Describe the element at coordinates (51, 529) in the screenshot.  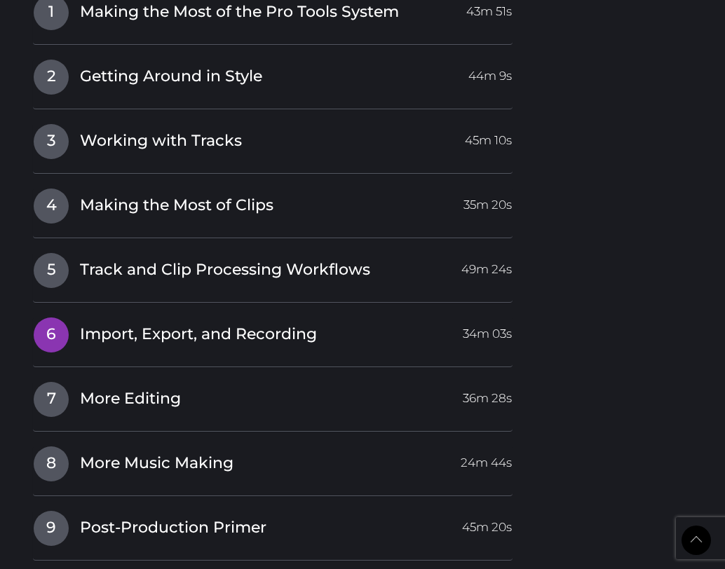
I see `span: 9` at that location.